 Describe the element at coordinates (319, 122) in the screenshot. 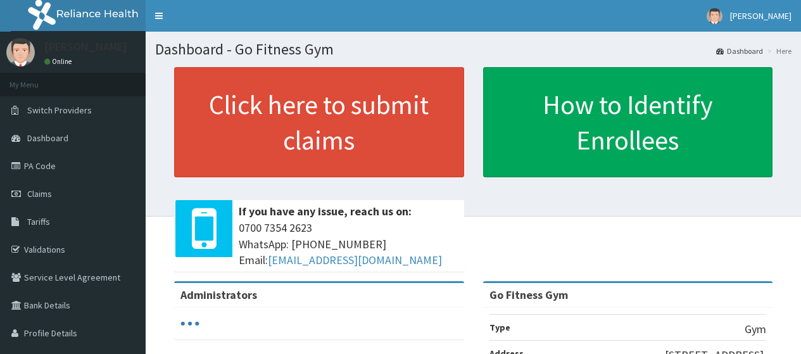

I see `a: Click here to submit claims` at that location.